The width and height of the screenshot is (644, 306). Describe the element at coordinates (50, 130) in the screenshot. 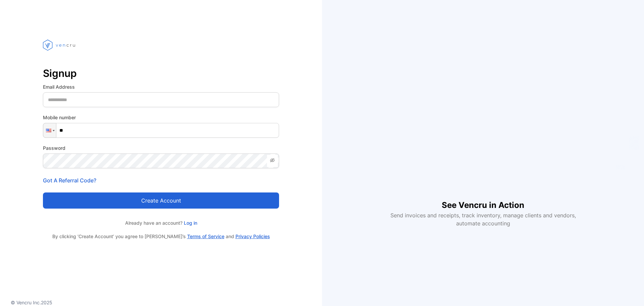

I see `div: United States: + 1` at that location.